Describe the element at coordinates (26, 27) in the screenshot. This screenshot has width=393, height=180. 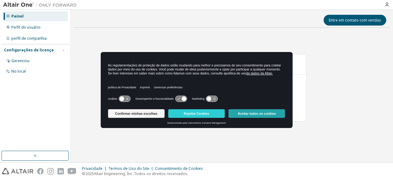
I see `font: Perfil do usuário` at that location.